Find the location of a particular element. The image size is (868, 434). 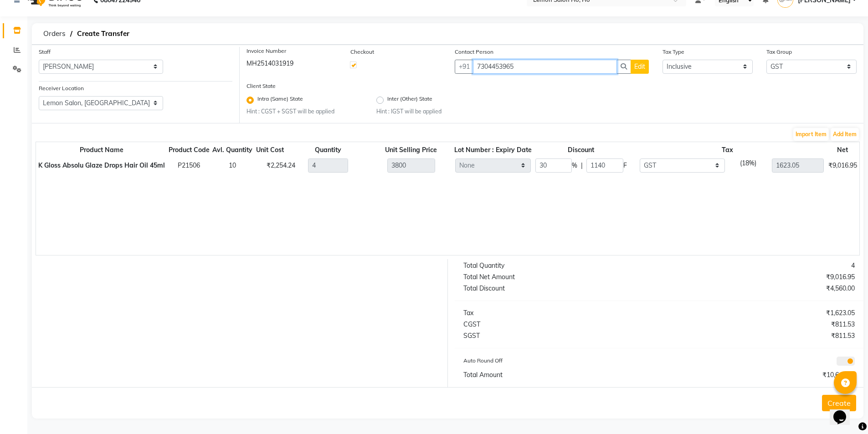

label: Receiver Location is located at coordinates (61, 88).